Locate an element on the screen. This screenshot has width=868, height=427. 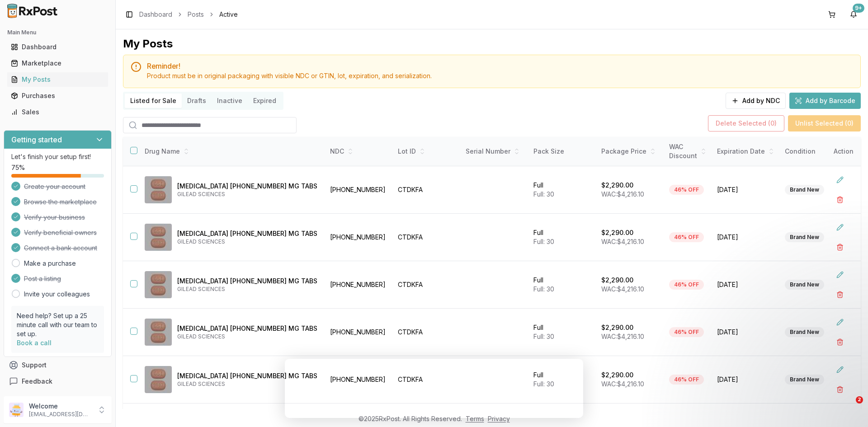
button: Sales is located at coordinates (57, 112).